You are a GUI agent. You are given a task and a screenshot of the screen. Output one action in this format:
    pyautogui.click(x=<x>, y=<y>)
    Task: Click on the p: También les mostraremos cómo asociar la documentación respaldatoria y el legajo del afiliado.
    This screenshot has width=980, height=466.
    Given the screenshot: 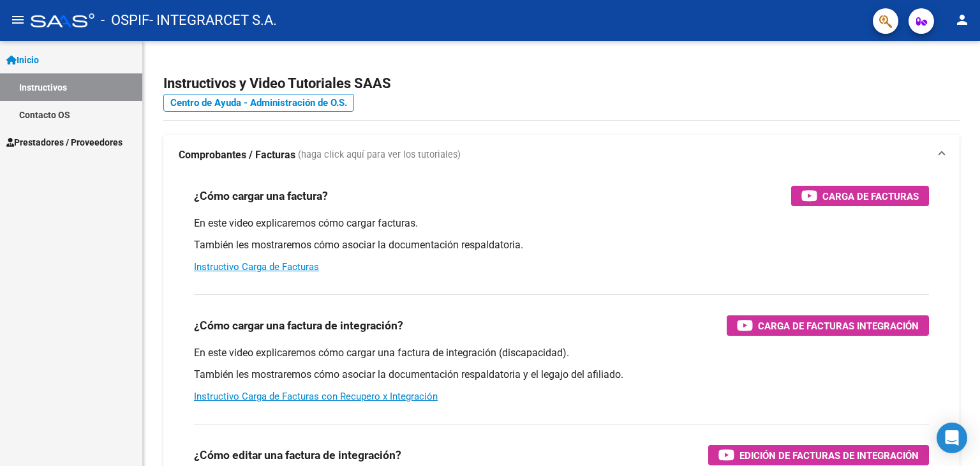 What is the action you would take?
    pyautogui.click(x=562, y=374)
    